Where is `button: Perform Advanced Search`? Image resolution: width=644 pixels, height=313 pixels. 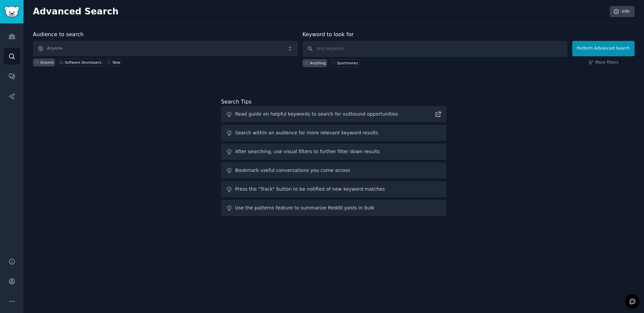
button: Perform Advanced Search is located at coordinates (603, 48).